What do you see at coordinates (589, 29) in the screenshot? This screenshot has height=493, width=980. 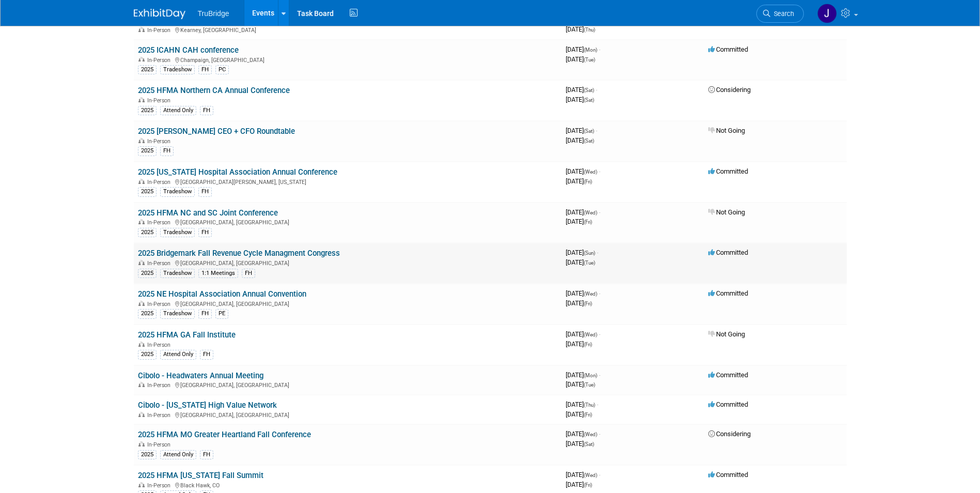 I see `span: (Thu)` at bounding box center [589, 29].